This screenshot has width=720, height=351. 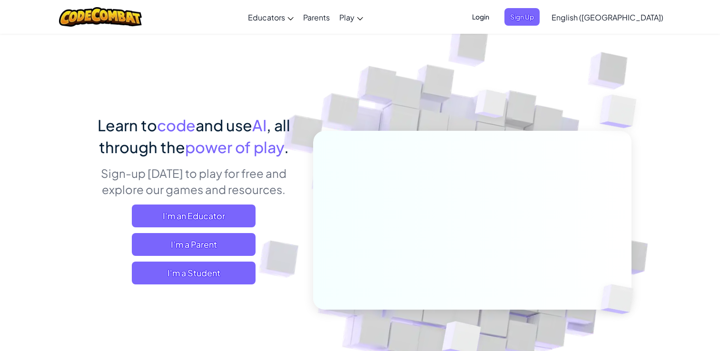 What do you see at coordinates (271, 17) in the screenshot?
I see `a: Educators` at bounding box center [271, 17].